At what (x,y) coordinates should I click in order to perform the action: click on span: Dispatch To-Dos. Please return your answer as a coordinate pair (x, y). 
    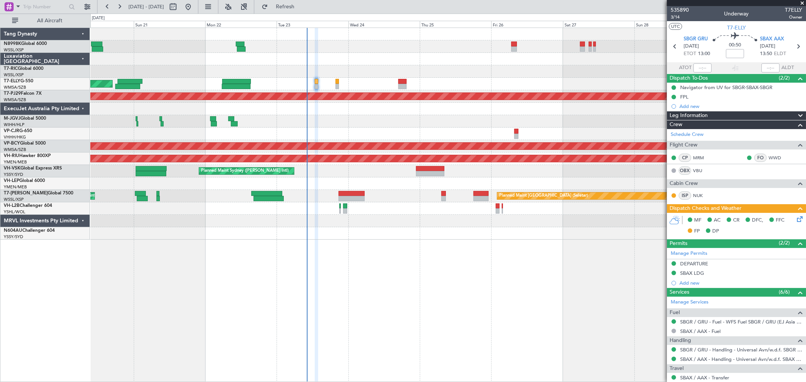
    Looking at the image, I should click on (688, 78).